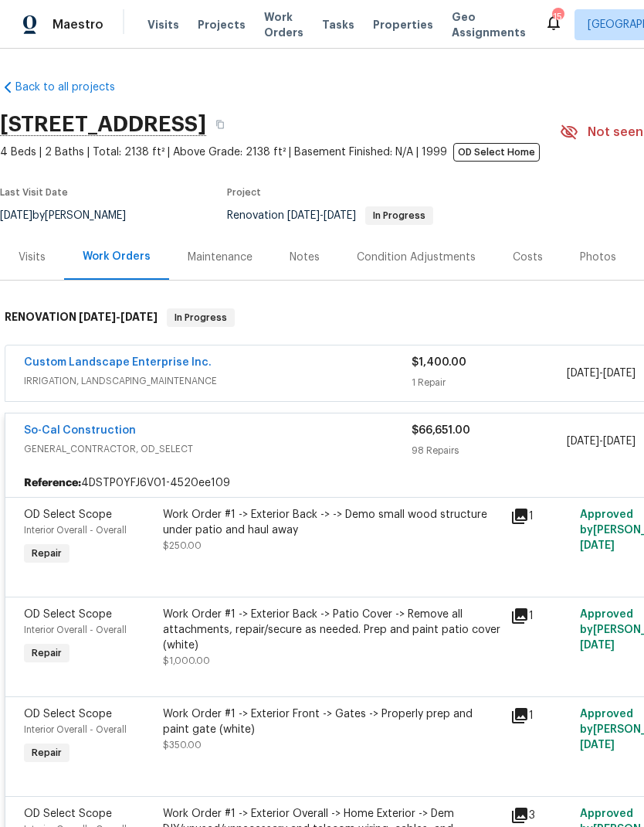 The height and width of the screenshot is (827, 644). What do you see at coordinates (81, 317) in the screenshot?
I see `h6: RENOVATION` at bounding box center [81, 317].